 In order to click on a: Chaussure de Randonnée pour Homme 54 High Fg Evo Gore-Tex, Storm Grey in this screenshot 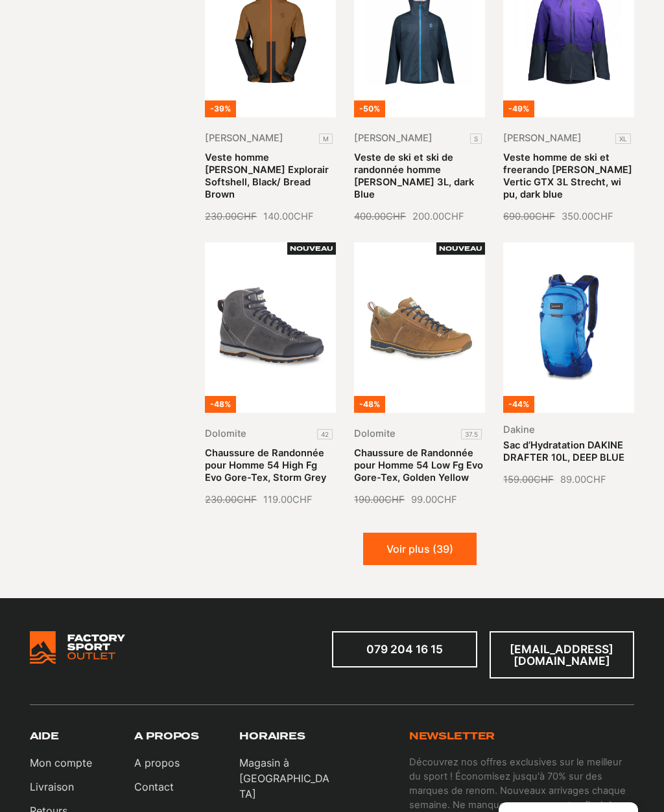, I will do `click(265, 465)`.